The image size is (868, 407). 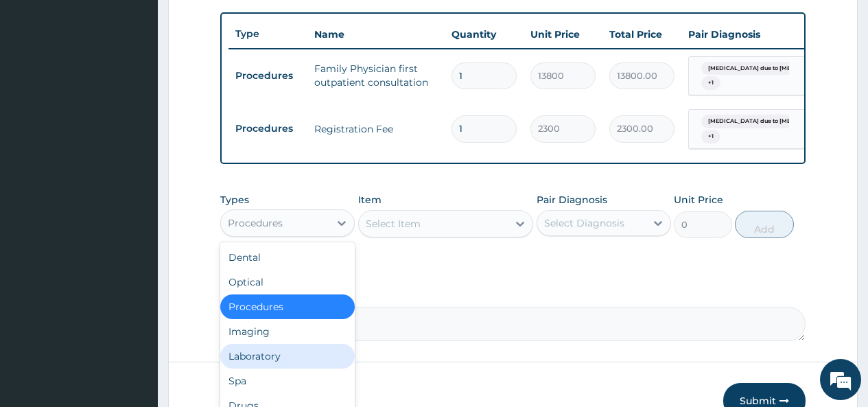 I want to click on th: Pair Diagnosis, so click(x=757, y=34).